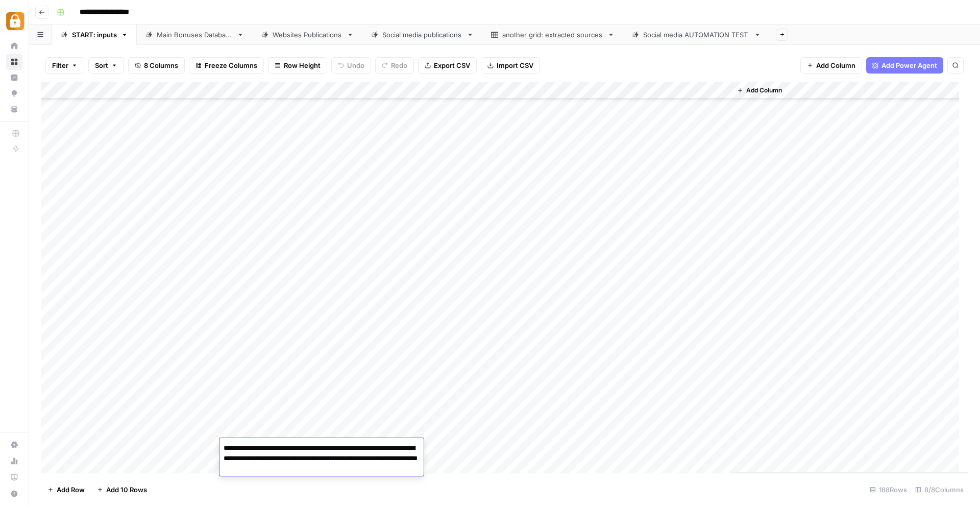 The height and width of the screenshot is (506, 980). Describe the element at coordinates (515, 65) in the screenshot. I see `span: Import CSV` at that location.